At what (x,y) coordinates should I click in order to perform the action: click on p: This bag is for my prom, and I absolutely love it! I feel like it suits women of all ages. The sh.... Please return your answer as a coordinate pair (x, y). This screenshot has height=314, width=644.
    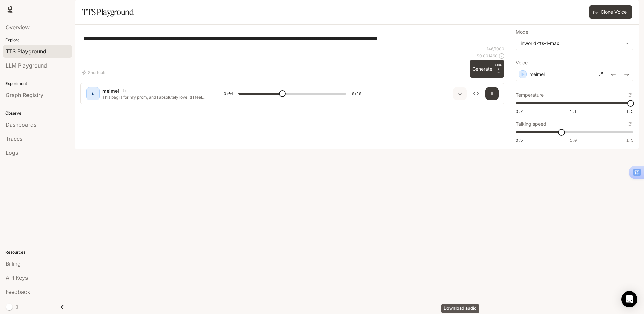
    Looking at the image, I should click on (155, 97).